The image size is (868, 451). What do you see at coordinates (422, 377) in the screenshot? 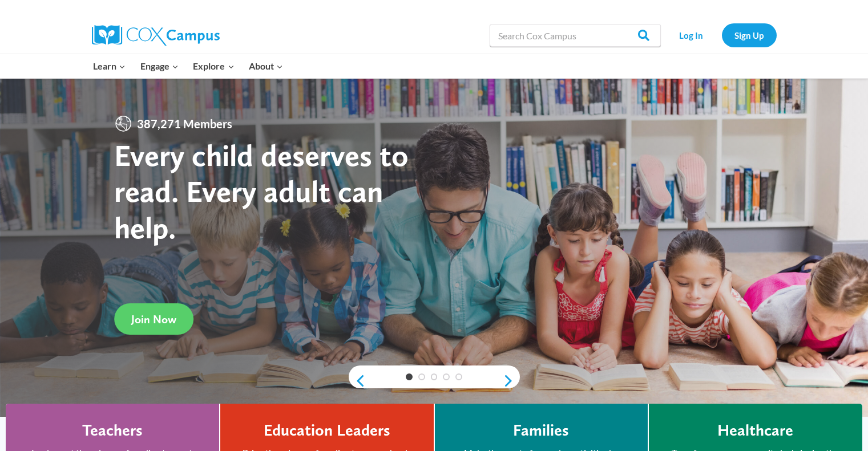
I see `a: 2` at bounding box center [422, 377].